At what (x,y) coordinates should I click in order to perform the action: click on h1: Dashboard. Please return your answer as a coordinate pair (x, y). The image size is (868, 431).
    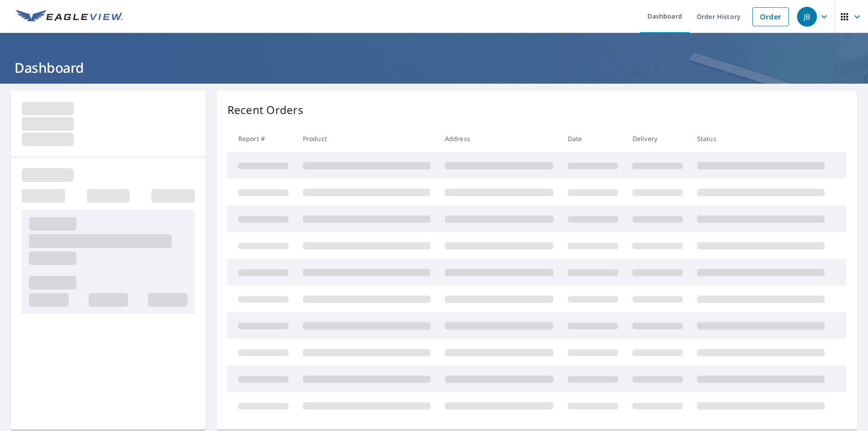
    Looking at the image, I should click on (434, 67).